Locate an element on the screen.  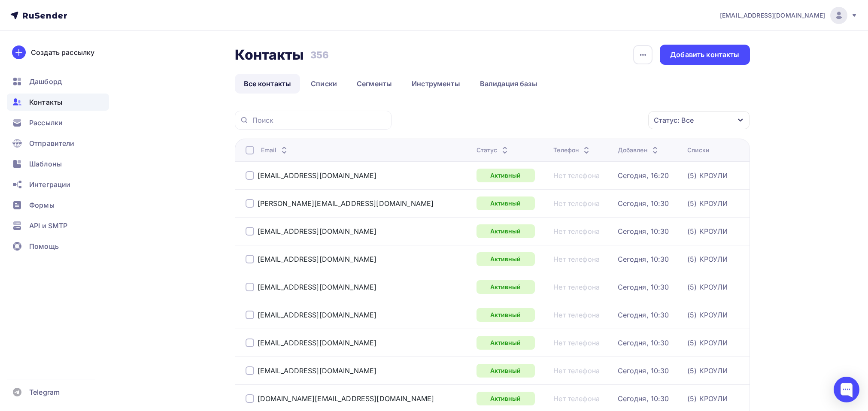
span: API и SMTP is located at coordinates (48, 226).